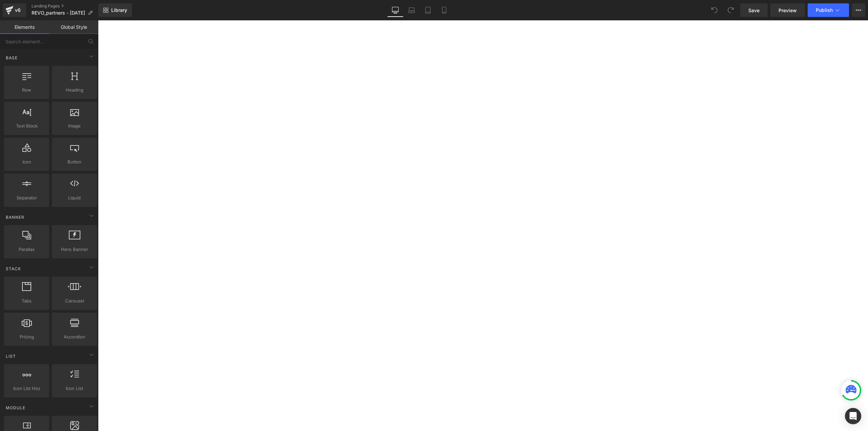  Describe the element at coordinates (26, 162) in the screenshot. I see `span: Icon` at that location.